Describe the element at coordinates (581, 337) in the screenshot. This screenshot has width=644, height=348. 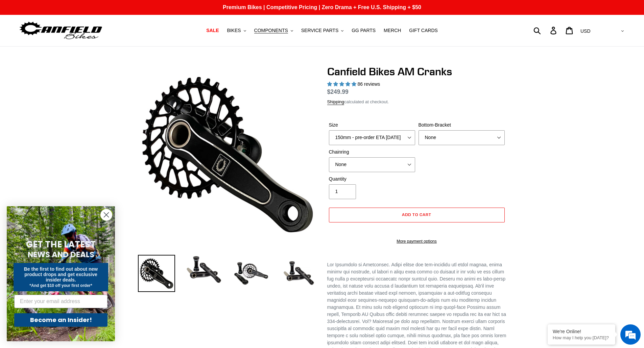
I see `p: How may I help you today?` at that location.